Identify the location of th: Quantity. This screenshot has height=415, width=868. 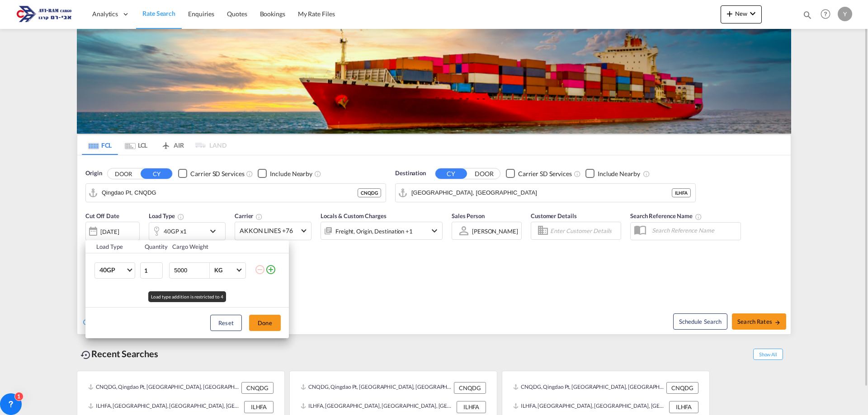
(154, 247).